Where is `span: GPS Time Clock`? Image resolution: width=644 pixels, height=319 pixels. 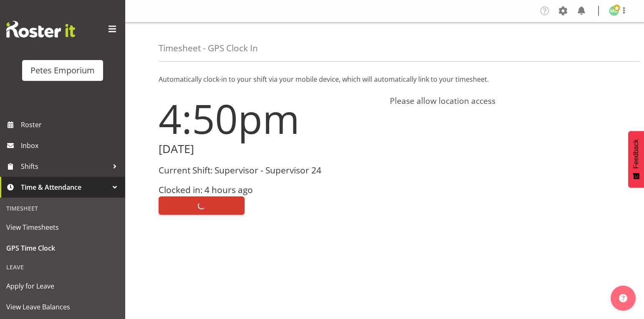 span: GPS Time Clock is located at coordinates (63, 248).